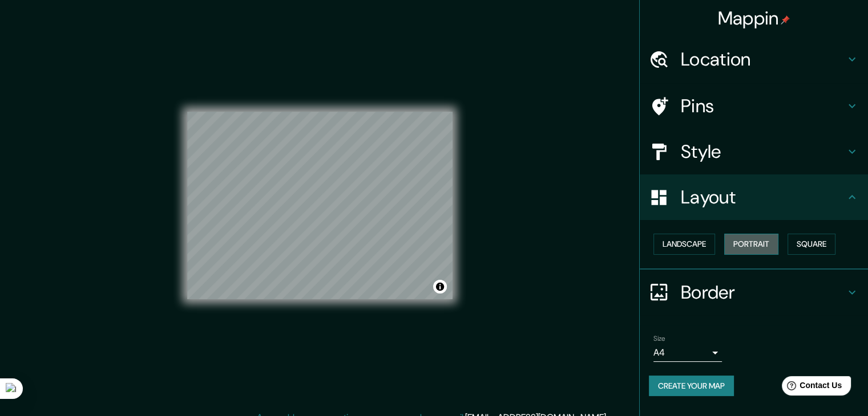 The height and width of the screenshot is (416, 868). Describe the element at coordinates (763, 197) in the screenshot. I see `h4: Layout` at that location.